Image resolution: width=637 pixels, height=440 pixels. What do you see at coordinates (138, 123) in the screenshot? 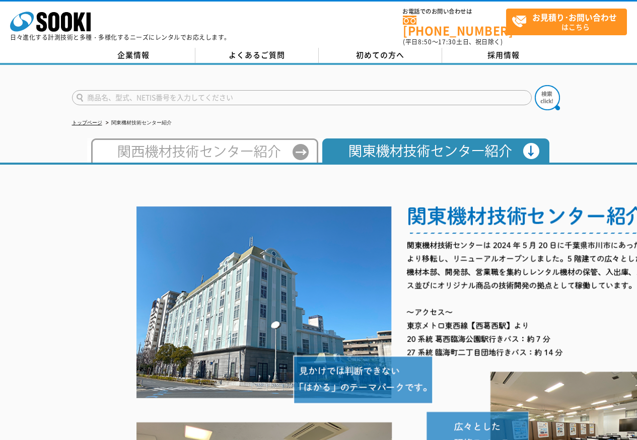
I see `li: 関東機材技術センター紹介` at bounding box center [138, 123].